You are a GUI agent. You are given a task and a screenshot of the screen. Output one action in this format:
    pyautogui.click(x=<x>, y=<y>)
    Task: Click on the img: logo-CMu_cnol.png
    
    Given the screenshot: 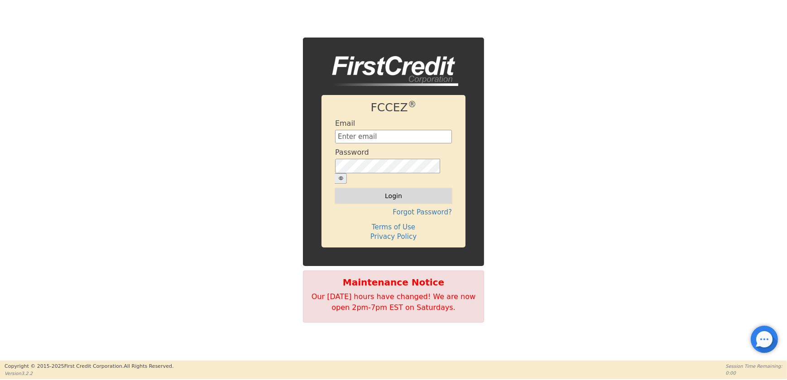 What is the action you would take?
    pyautogui.click(x=390, y=71)
    